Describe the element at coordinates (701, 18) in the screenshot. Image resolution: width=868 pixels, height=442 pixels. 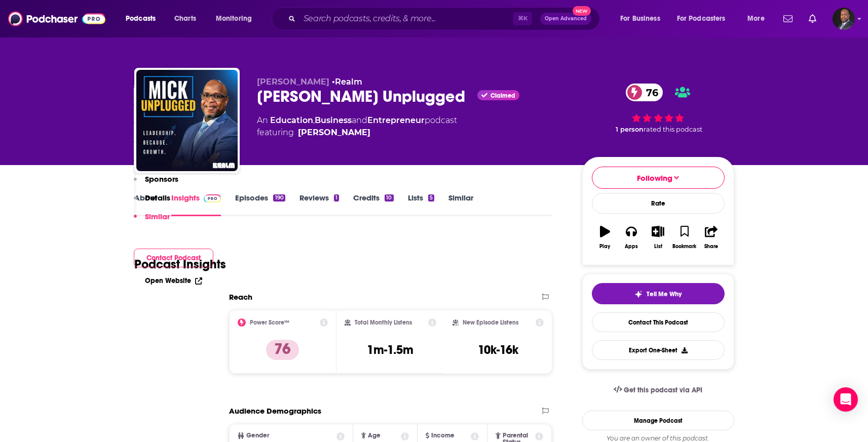
I see `span: For Podcasters` at that location.